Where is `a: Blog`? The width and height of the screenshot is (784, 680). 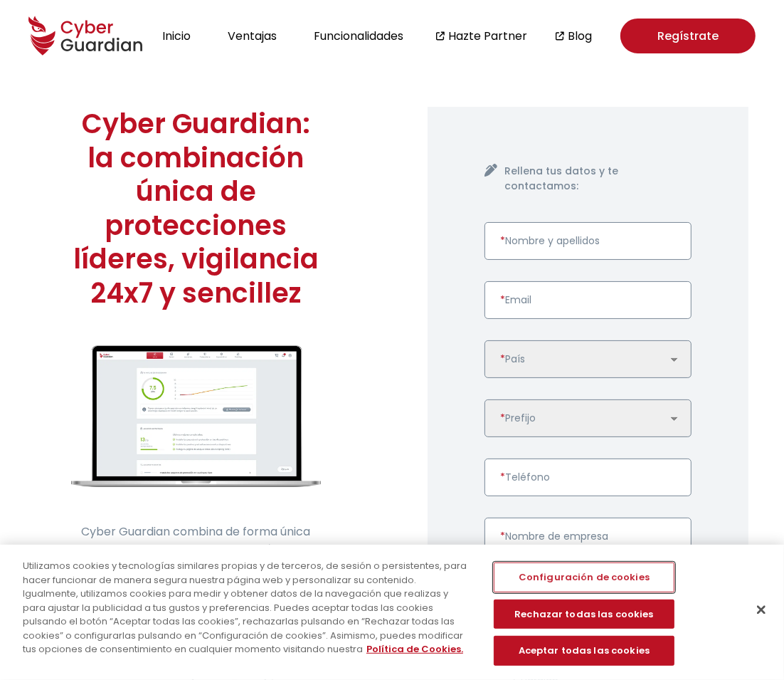 a: Blog is located at coordinates (580, 36).